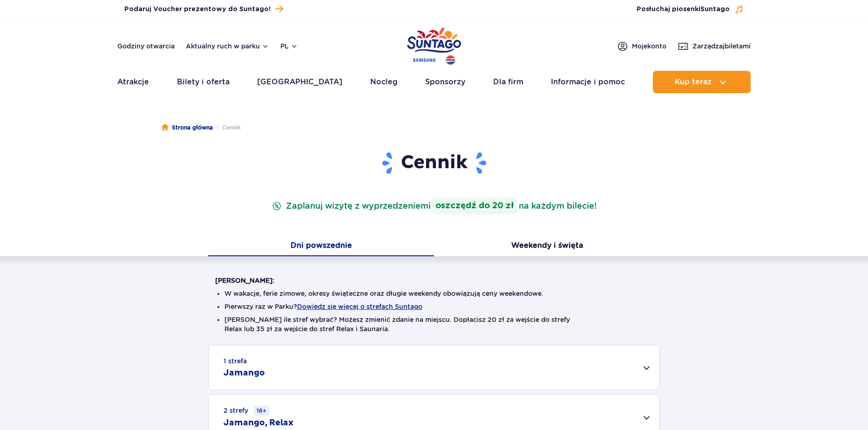  What do you see at coordinates (384, 82) in the screenshot?
I see `a: Nocleg` at bounding box center [384, 82].